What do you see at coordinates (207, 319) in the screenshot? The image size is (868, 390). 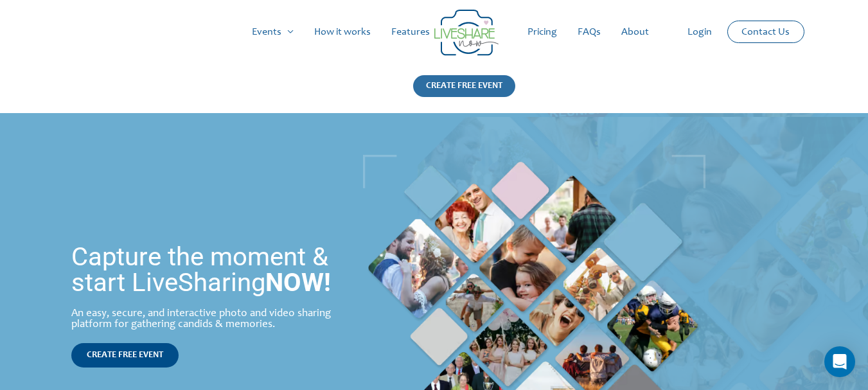 I see `div: An easy, secure, and interactive photo and video sharing platform for gathering candids & memories.` at bounding box center [207, 319].